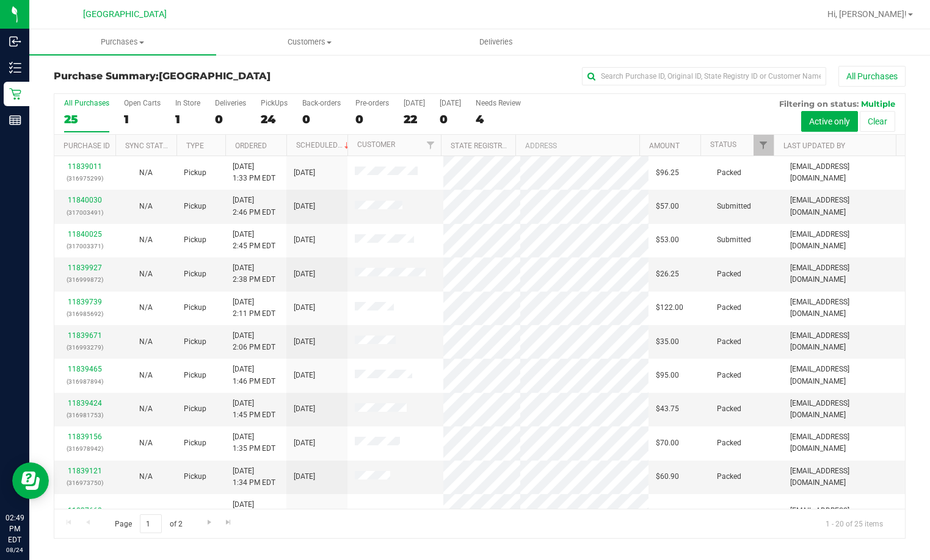 The image size is (930, 560). Describe the element at coordinates (274, 104) in the screenshot. I see `div: PickUps` at that location.